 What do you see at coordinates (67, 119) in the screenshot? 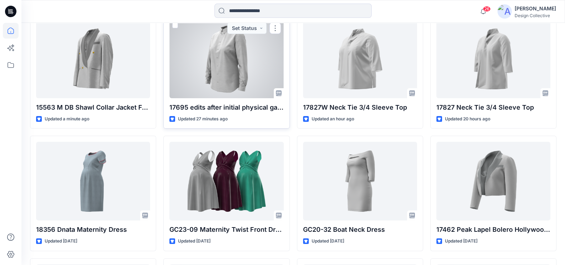
I see `p: Updated a minute ago` at bounding box center [67, 119].